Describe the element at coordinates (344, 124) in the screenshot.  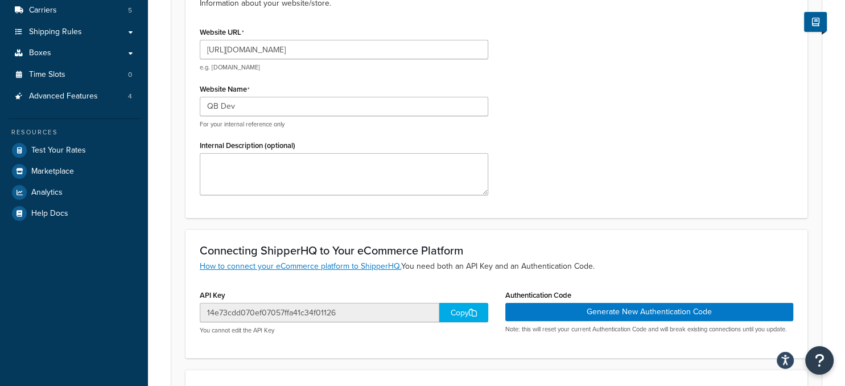
I see `p: For your internal reference only` at that location.